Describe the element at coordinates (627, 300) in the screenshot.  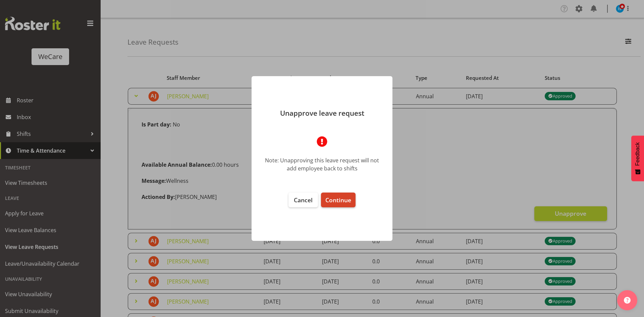
I see `img: help-xxl-2.png` at that location.